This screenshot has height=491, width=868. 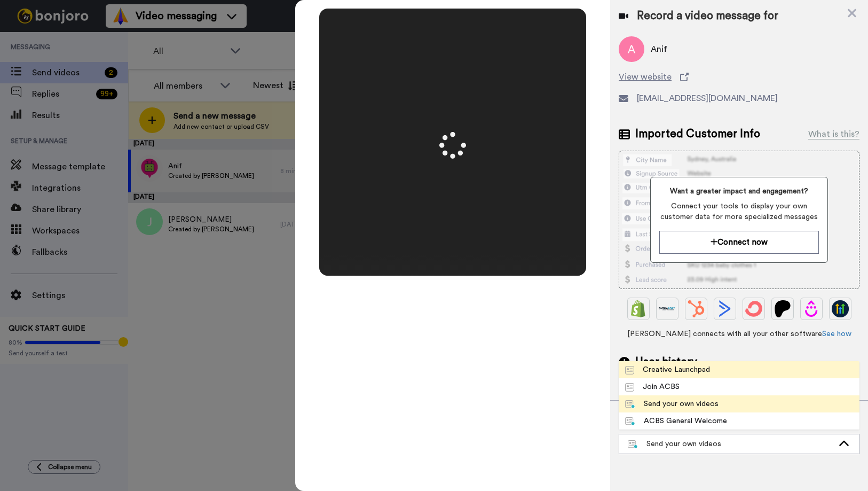 I want to click on div: Creative Launchpad, so click(x=667, y=370).